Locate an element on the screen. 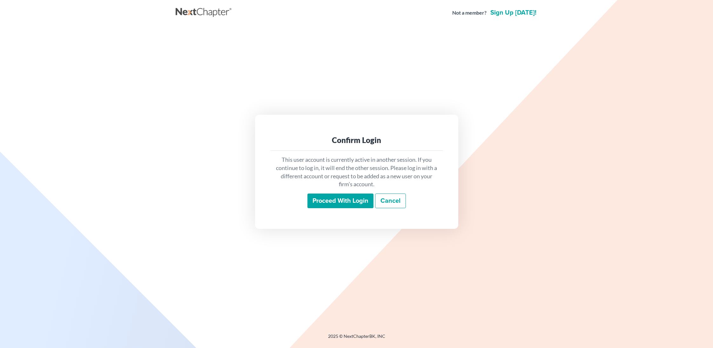 This screenshot has height=348, width=713. strong: Not a member? is located at coordinates (469, 13).